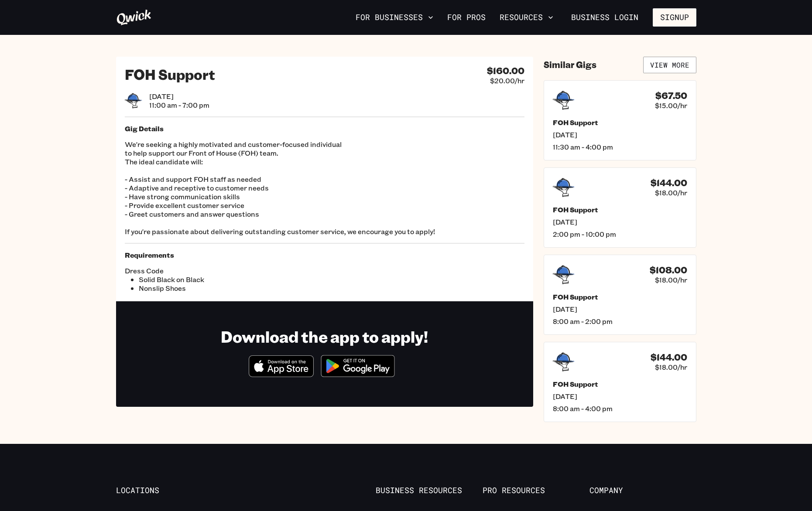 This screenshot has height=511, width=812. What do you see at coordinates (670, 65) in the screenshot?
I see `a: View More` at bounding box center [670, 65].